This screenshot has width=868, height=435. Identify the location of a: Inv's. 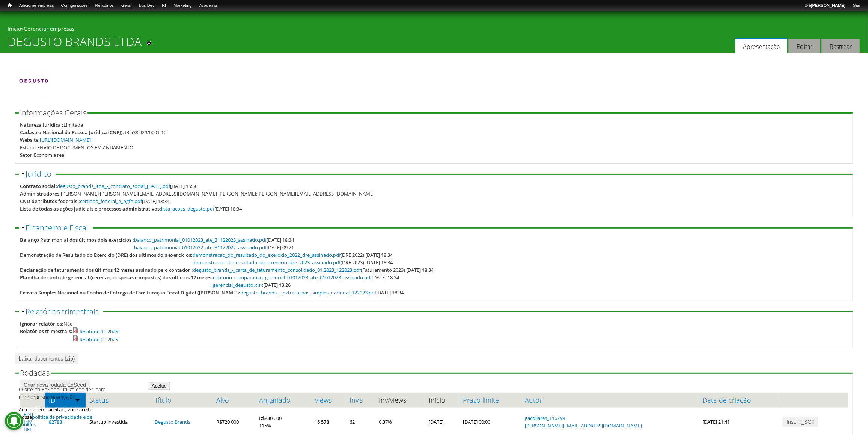
(360, 400).